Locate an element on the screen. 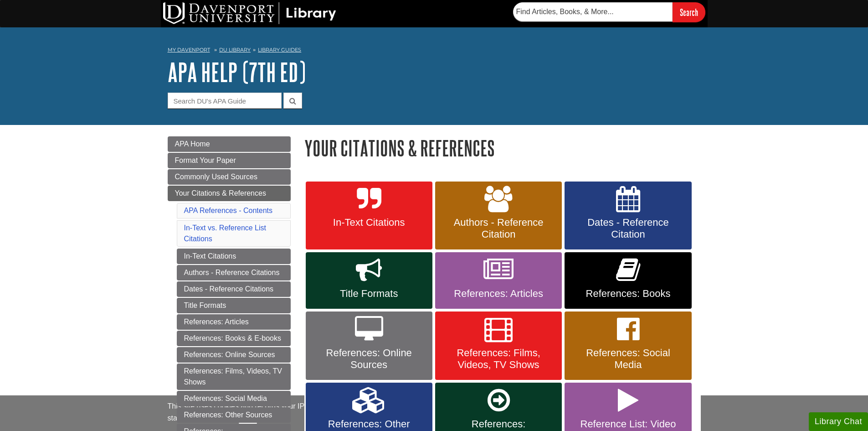 The image size is (868, 431). span: References: Social Media is located at coordinates (628, 359).